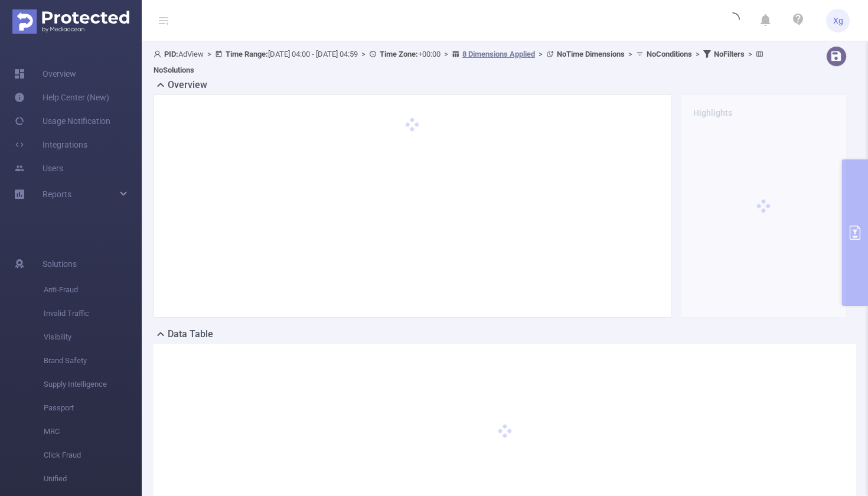 Image resolution: width=868 pixels, height=496 pixels. What do you see at coordinates (729, 54) in the screenshot?
I see `b: No Filters` at bounding box center [729, 54].